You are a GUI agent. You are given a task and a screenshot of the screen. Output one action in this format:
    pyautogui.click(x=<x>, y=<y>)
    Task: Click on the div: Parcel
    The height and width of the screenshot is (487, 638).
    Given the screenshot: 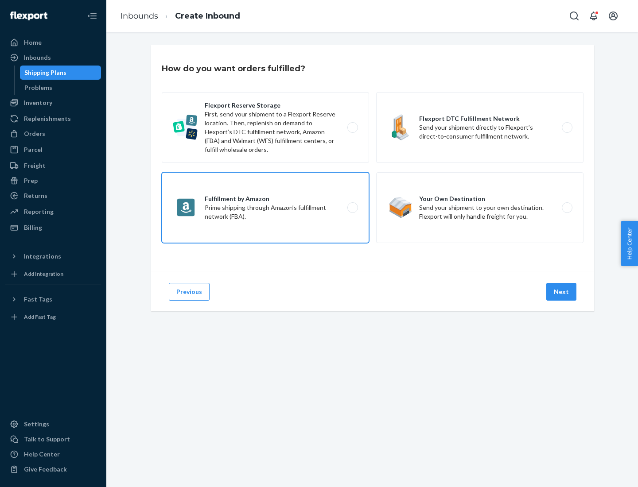 What is the action you would take?
    pyautogui.click(x=33, y=150)
    